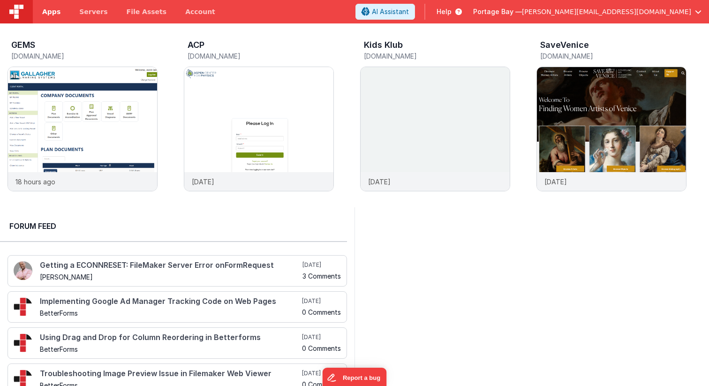 This screenshot has height=386, width=709. I want to click on h4: Getting a ECONNRESET: FileMaker Server Error onFormRequest, so click(170, 265).